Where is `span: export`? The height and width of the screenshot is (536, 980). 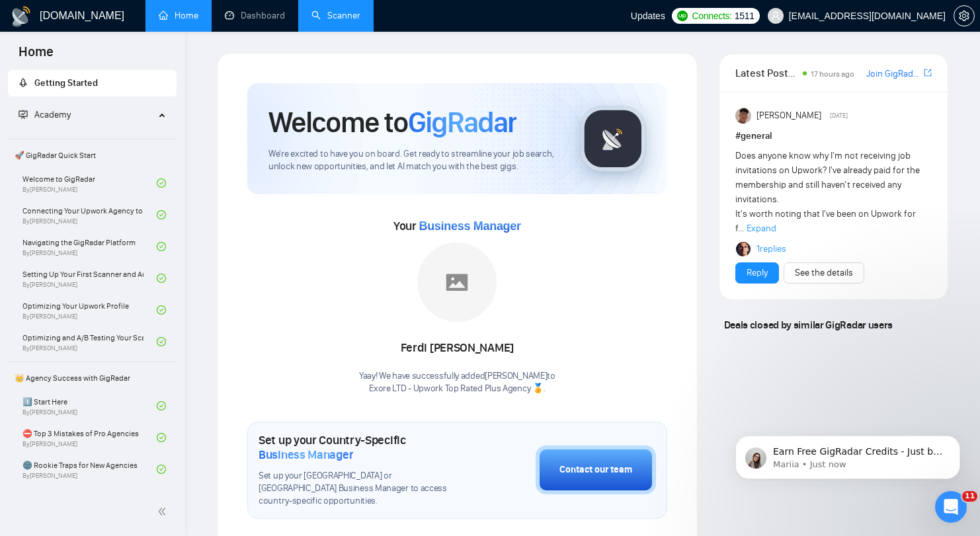
span: export is located at coordinates (928, 72).